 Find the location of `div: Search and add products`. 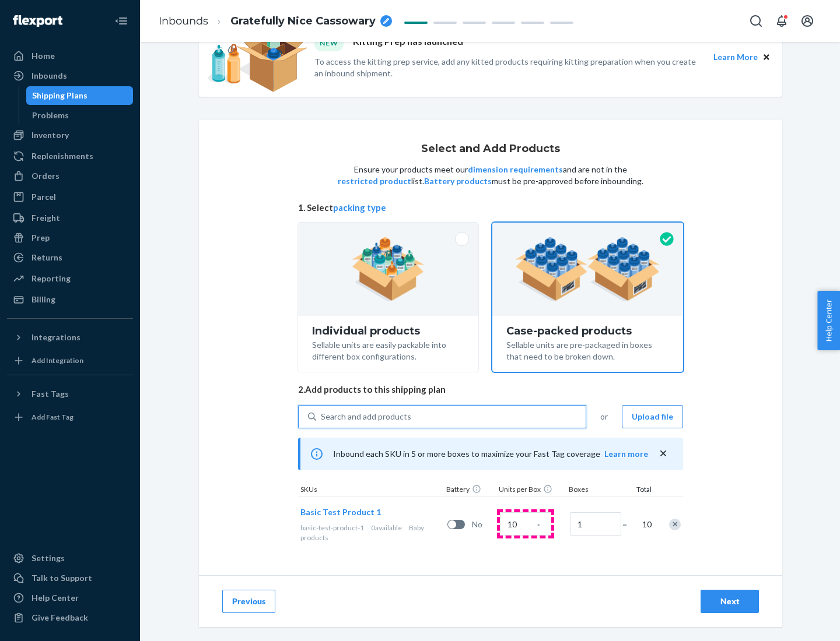

div: Search and add products is located at coordinates (366, 417).